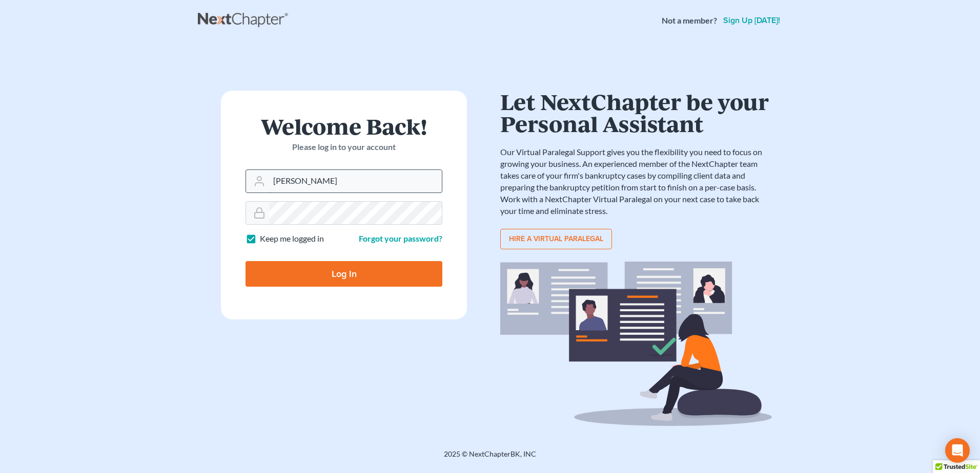 This screenshot has width=980, height=473. Describe the element at coordinates (344, 126) in the screenshot. I see `h1: Welcome Back!` at that location.